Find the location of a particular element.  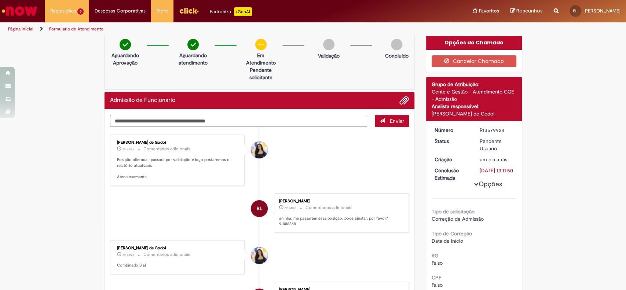

img: ServiceNow is located at coordinates (19, 11).